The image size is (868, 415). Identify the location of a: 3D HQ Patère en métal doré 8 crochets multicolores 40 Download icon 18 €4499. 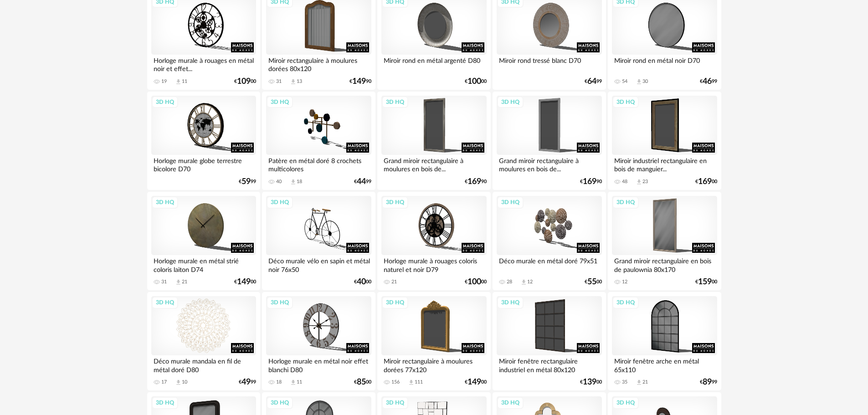
(319, 141).